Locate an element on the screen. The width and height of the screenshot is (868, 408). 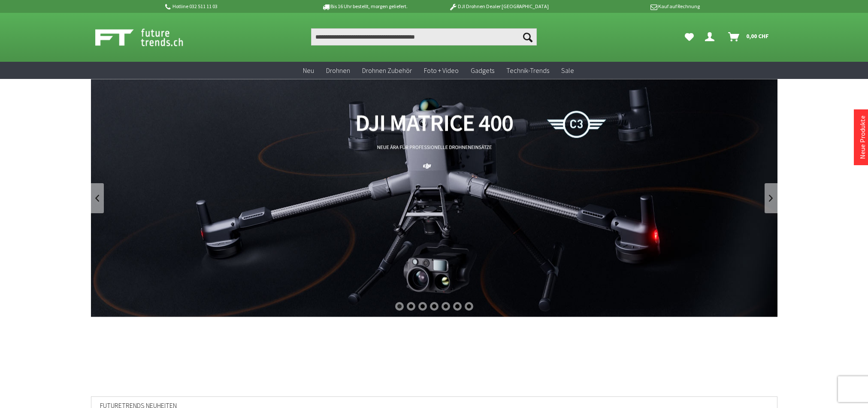
img: Shop Futuretrends - zur Startseite wechseln is located at coordinates (148, 38).